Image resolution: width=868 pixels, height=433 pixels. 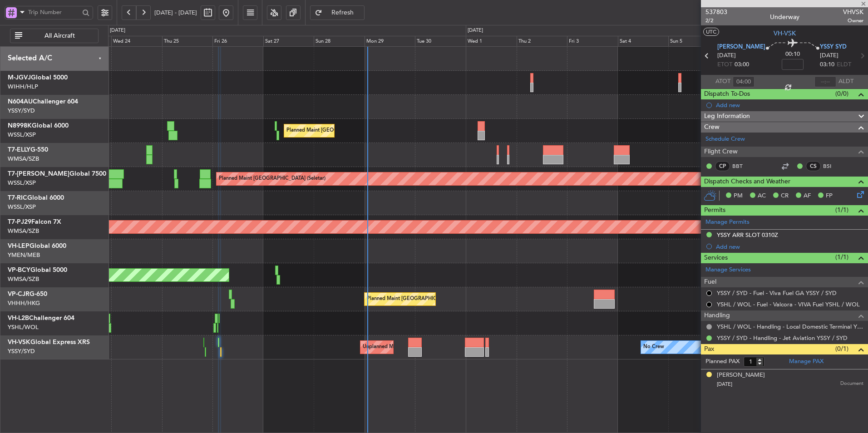 What do you see at coordinates (806, 361) in the screenshot?
I see `a: Manage PAX` at bounding box center [806, 361].